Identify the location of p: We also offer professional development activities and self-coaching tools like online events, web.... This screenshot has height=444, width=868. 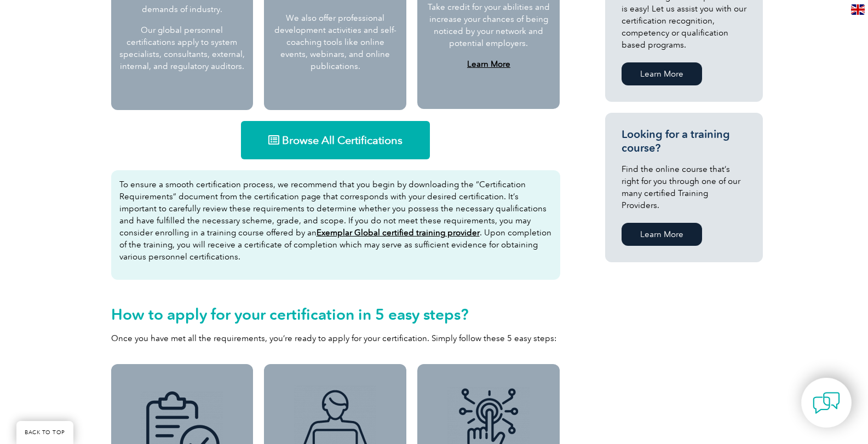
(335, 42).